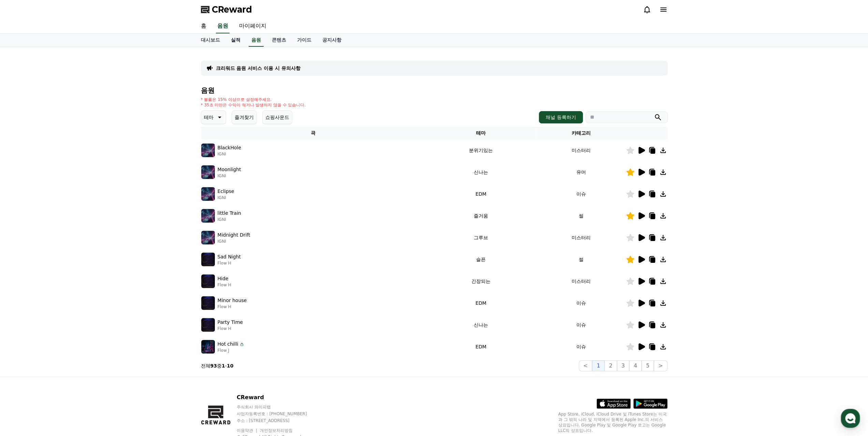 Image resolution: width=868 pixels, height=436 pixels. Describe the element at coordinates (253, 105) in the screenshot. I see `p: * 35초 미만은 수익이 적거나 발생하지 않을 수 있습니다.` at that location.